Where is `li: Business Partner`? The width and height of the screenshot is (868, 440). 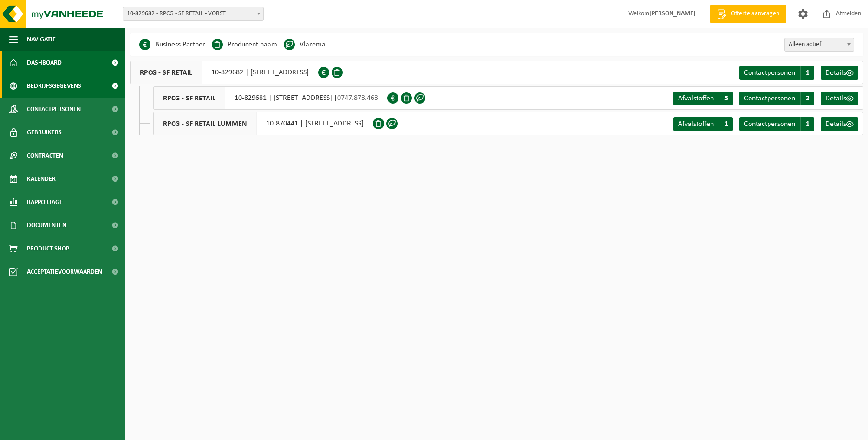
li: Business Partner is located at coordinates (172, 45).